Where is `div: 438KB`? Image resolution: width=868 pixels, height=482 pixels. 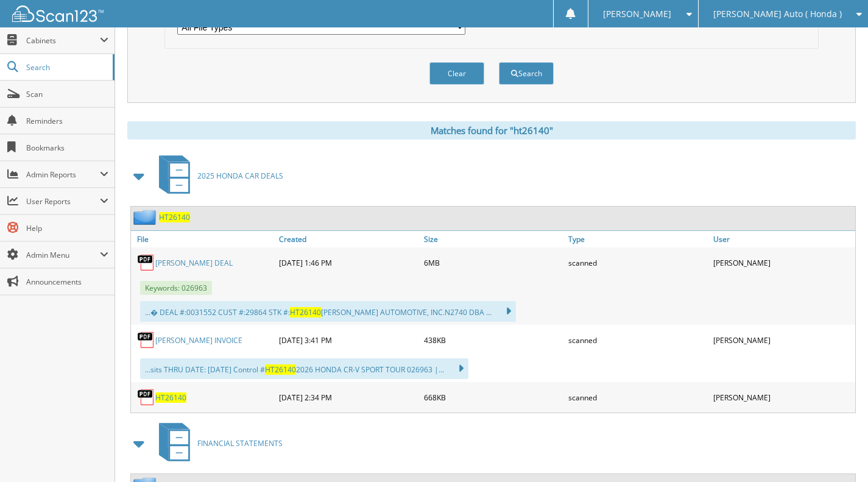 div: 438KB is located at coordinates (494, 340).